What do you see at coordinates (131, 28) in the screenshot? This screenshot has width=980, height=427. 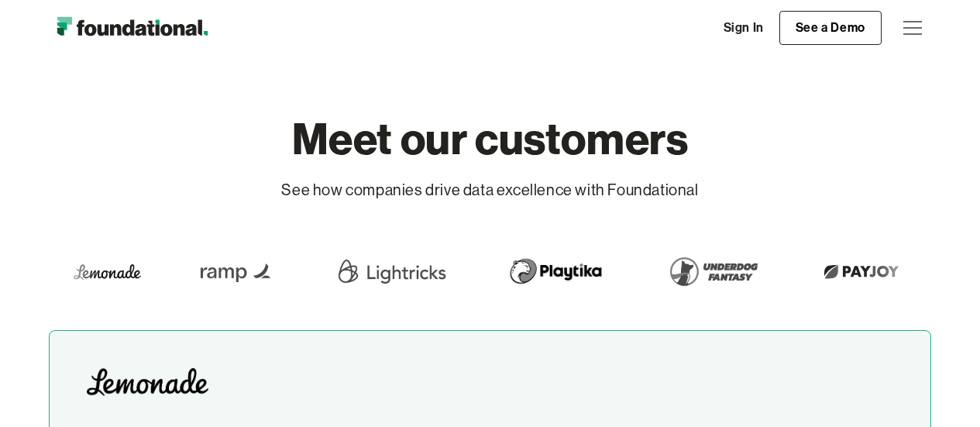 I see `img: Foundational Logo` at bounding box center [131, 28].